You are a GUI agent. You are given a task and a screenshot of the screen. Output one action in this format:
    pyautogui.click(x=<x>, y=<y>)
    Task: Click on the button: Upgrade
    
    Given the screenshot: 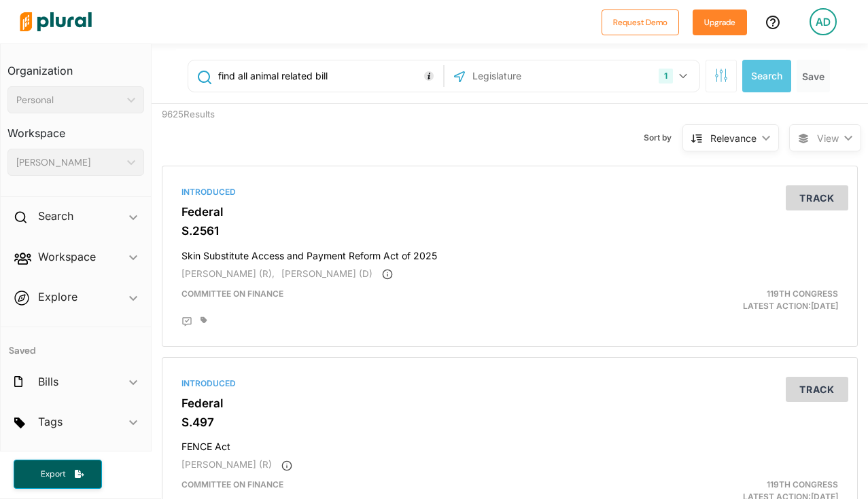 What is the action you would take?
    pyautogui.click(x=719, y=22)
    